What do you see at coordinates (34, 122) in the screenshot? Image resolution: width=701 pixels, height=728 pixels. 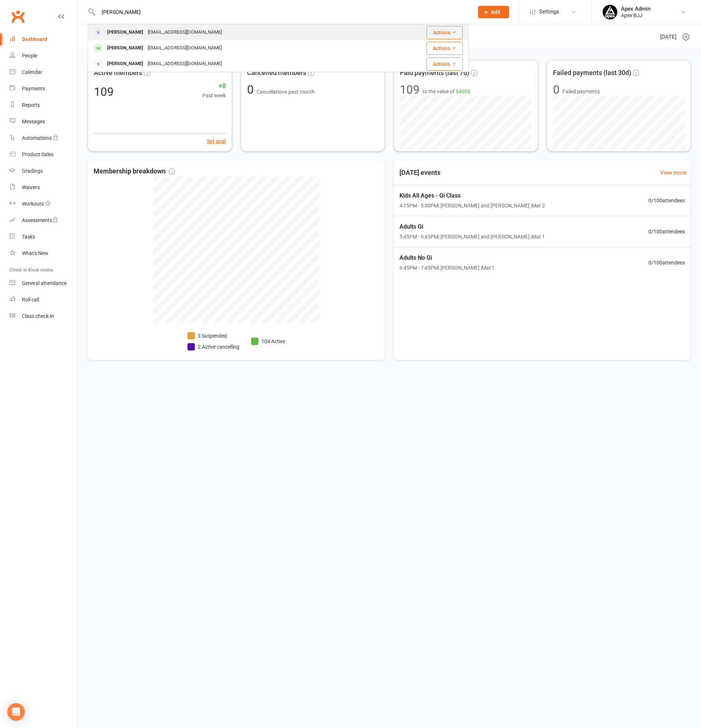 I see `div: Messages` at bounding box center [34, 122].